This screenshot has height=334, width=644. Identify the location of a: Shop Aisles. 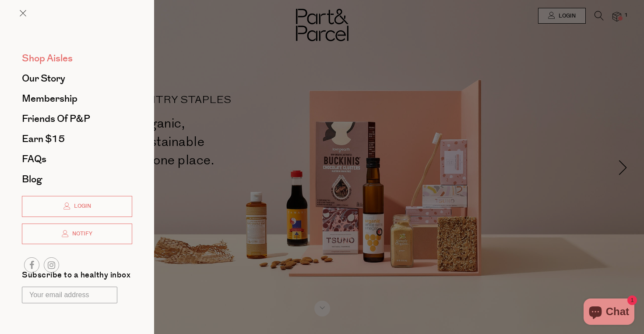
(77, 59).